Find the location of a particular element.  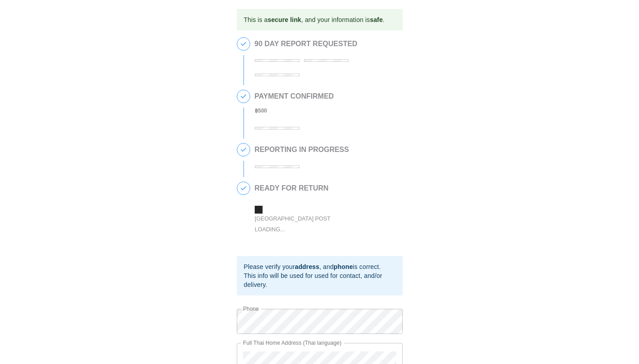

b: ฿ 500 is located at coordinates (261, 111).